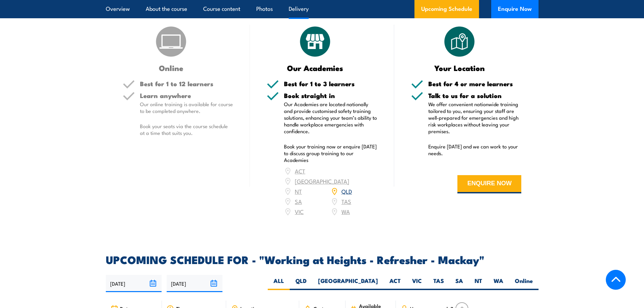  I want to click on p: Our online training is available for course to be completed anywhere., so click(187, 107).